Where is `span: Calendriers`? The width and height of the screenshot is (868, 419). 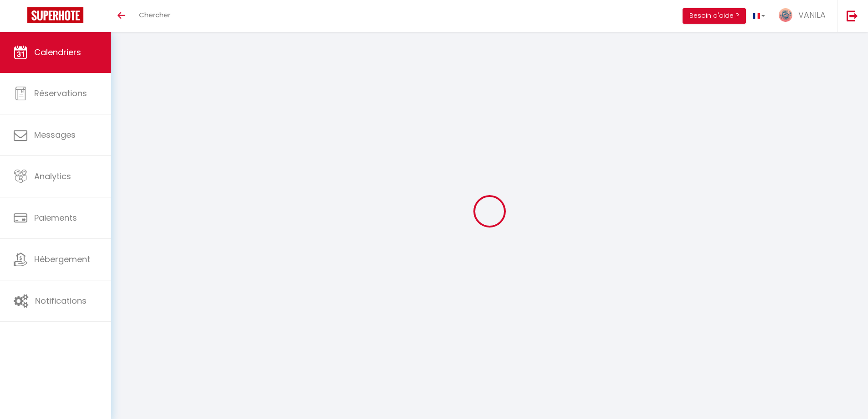
span: Calendriers is located at coordinates (58, 52).